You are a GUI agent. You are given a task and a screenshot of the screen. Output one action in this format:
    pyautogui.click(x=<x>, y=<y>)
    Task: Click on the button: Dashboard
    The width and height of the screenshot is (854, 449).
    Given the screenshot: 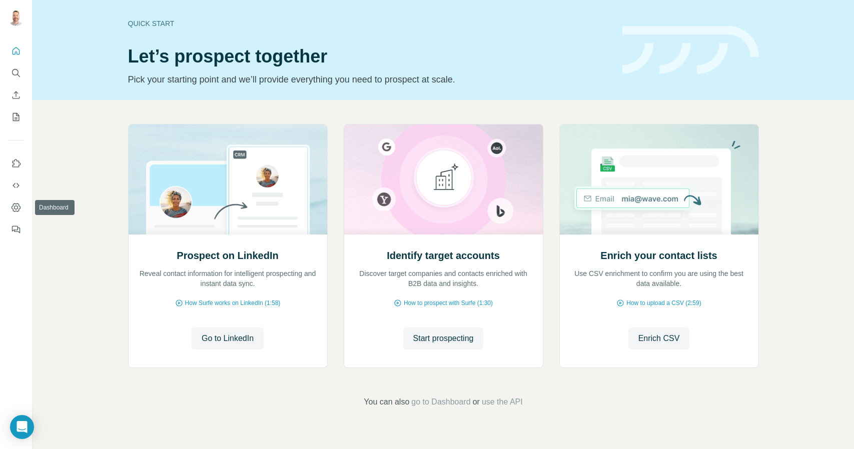 What is the action you would take?
    pyautogui.click(x=16, y=208)
    